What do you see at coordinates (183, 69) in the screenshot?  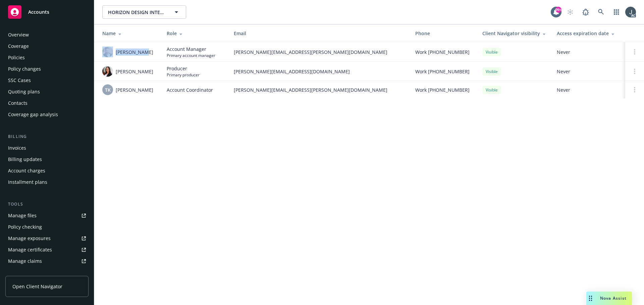 I see `span: Producer` at bounding box center [183, 69].